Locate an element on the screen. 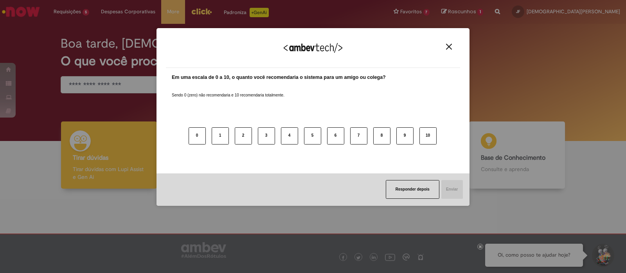 This screenshot has height=273, width=626. button: 2 is located at coordinates (243, 136).